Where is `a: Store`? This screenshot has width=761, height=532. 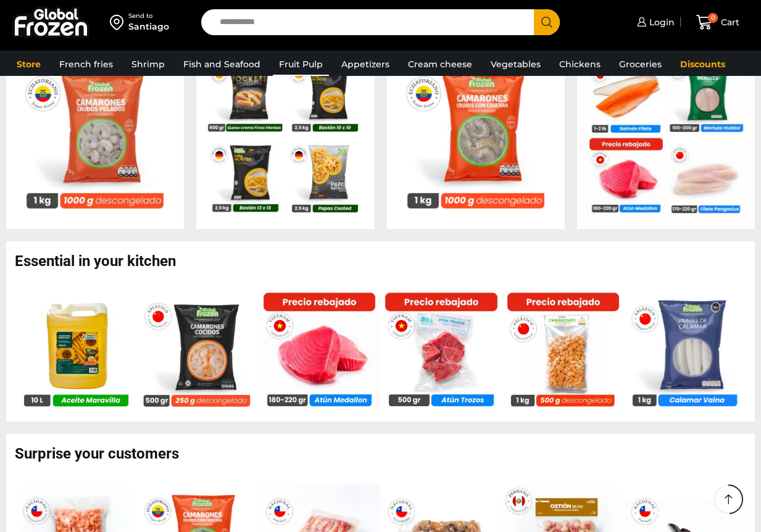 a: Store is located at coordinates (29, 64).